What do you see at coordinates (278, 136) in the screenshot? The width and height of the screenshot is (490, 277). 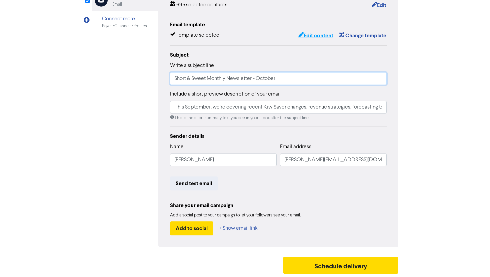 I see `div: Sender details` at bounding box center [278, 136].